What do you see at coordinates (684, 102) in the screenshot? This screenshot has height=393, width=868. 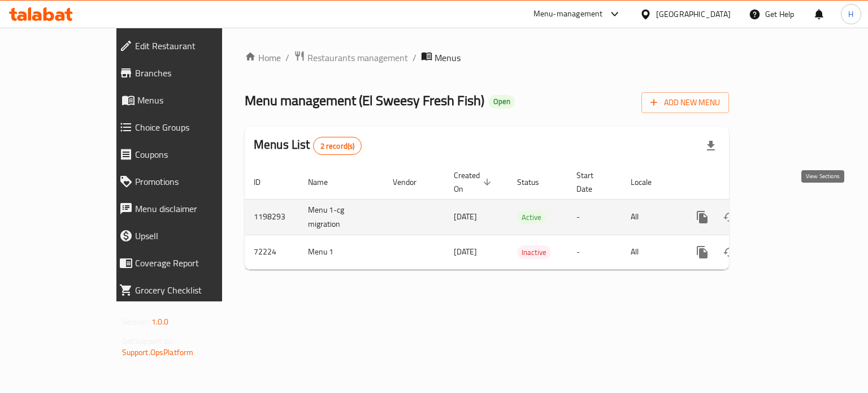 I see `button: Add New Menu` at bounding box center [684, 102].